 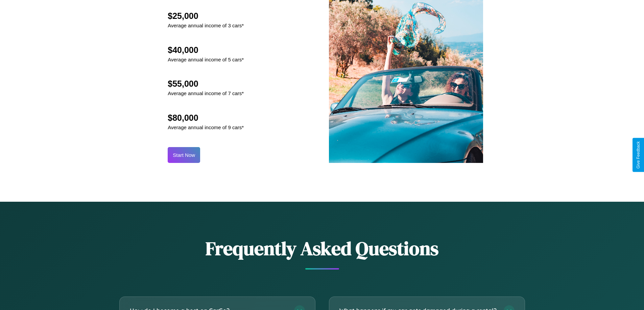 I want to click on div: Give Feedback, so click(x=638, y=155).